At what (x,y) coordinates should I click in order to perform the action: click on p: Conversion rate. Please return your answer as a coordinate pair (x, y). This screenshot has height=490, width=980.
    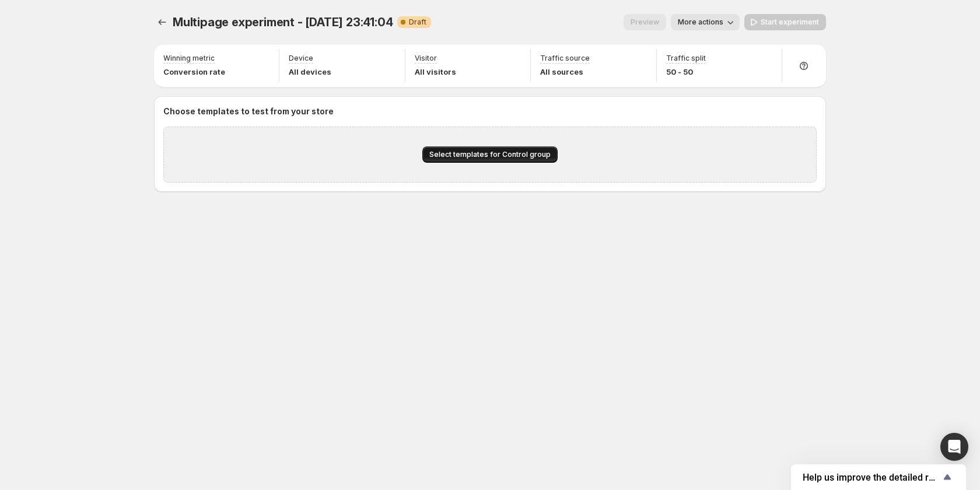
    Looking at the image, I should click on (194, 72).